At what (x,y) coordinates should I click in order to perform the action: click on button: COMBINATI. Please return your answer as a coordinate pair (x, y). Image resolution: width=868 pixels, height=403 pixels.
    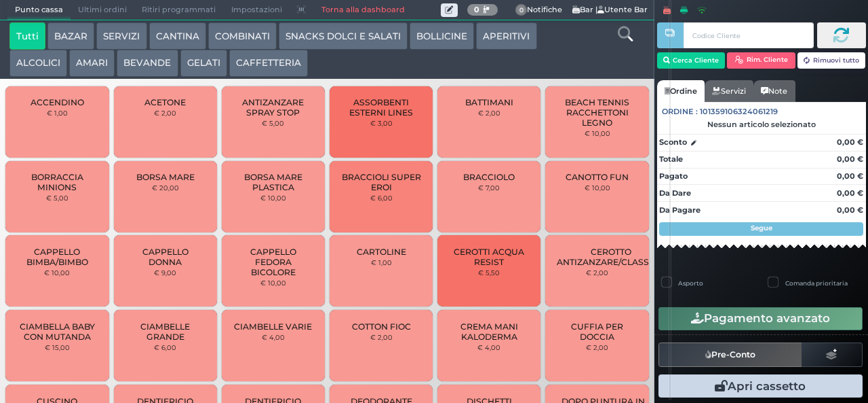
    Looking at the image, I should click on (242, 36).